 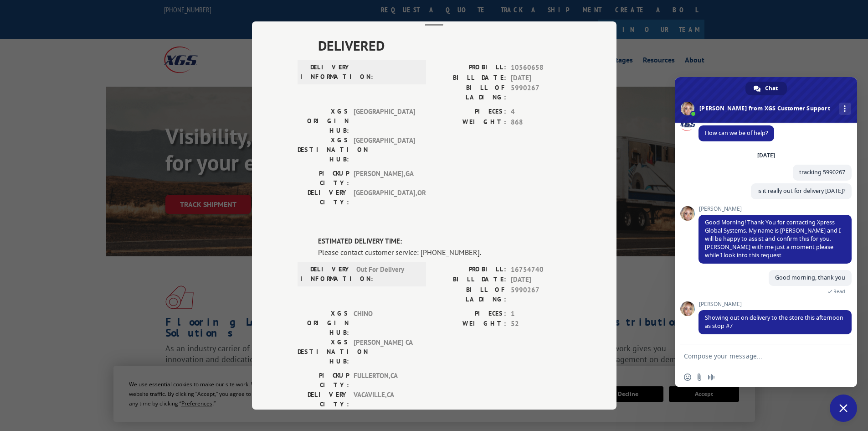 I want to click on span: Insert an emoji, so click(x=688, y=377).